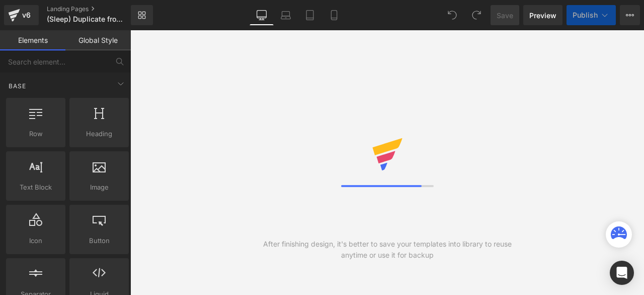 This screenshot has width=644, height=295. I want to click on span: Image, so click(99, 187).